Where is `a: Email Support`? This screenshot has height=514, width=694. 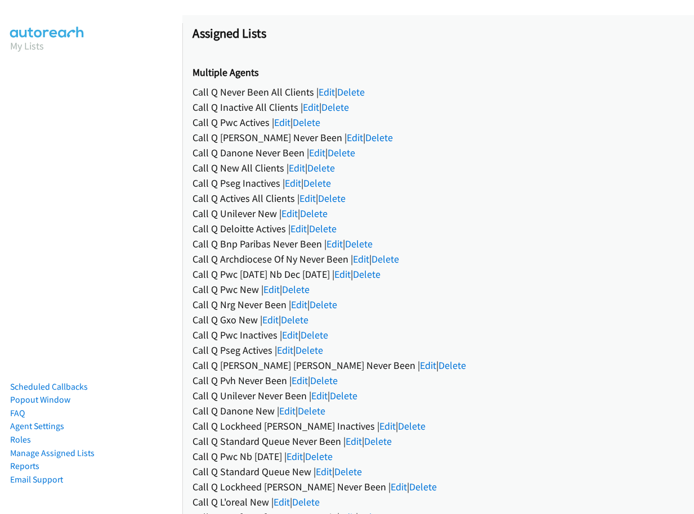 a: Email Support is located at coordinates (37, 479).